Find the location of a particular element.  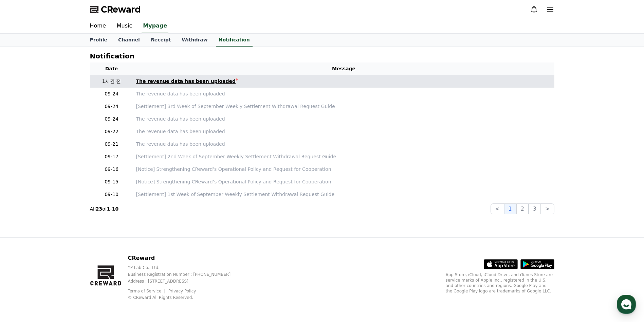

strong: 10 is located at coordinates (115, 209).